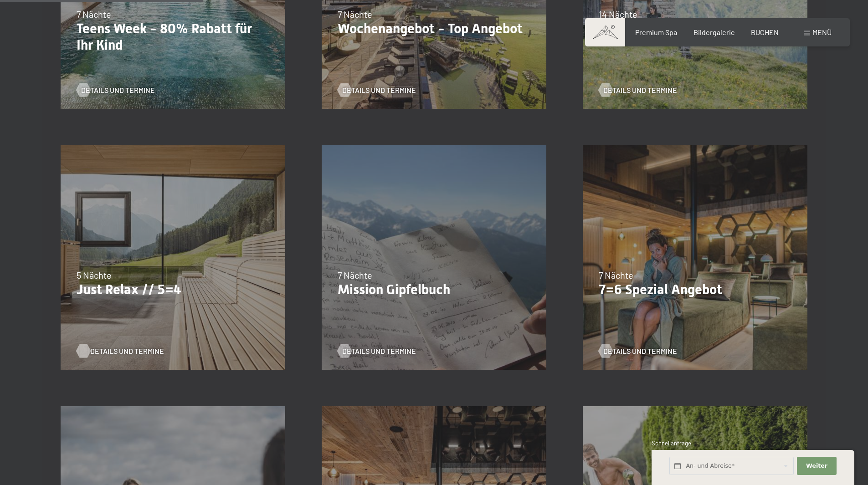 Image resolution: width=868 pixels, height=485 pixels. What do you see at coordinates (617, 14) in the screenshot?
I see `span: 14 Nächte` at bounding box center [617, 14].